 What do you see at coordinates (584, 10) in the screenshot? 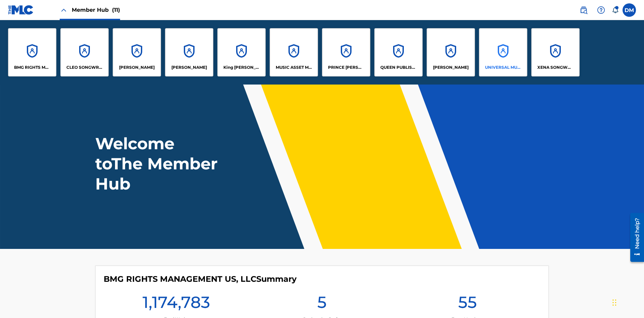
I see `img: search` at bounding box center [584, 10].